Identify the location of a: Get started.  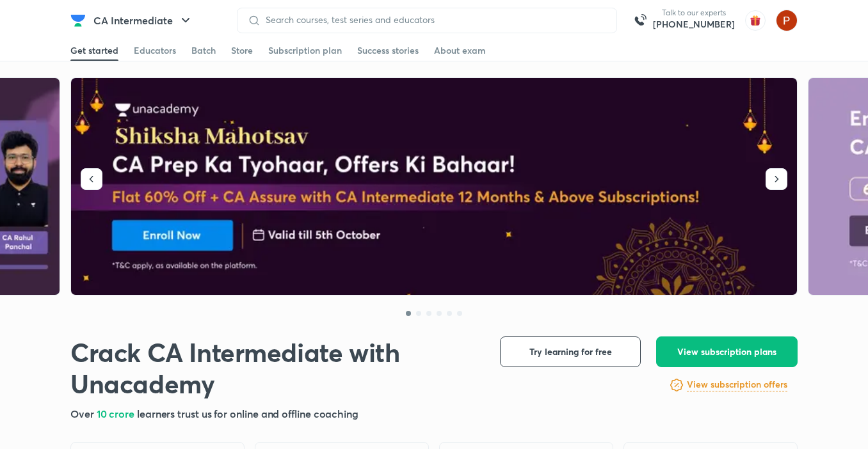
(94, 51).